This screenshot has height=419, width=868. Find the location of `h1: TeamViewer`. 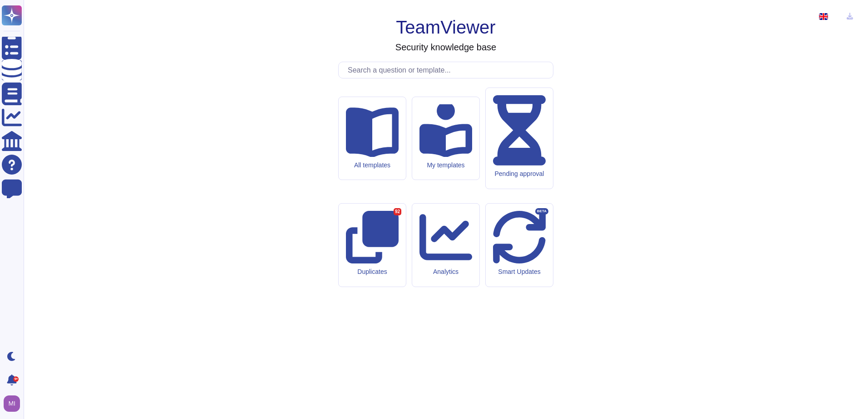

h1: TeamViewer is located at coordinates (446, 28).